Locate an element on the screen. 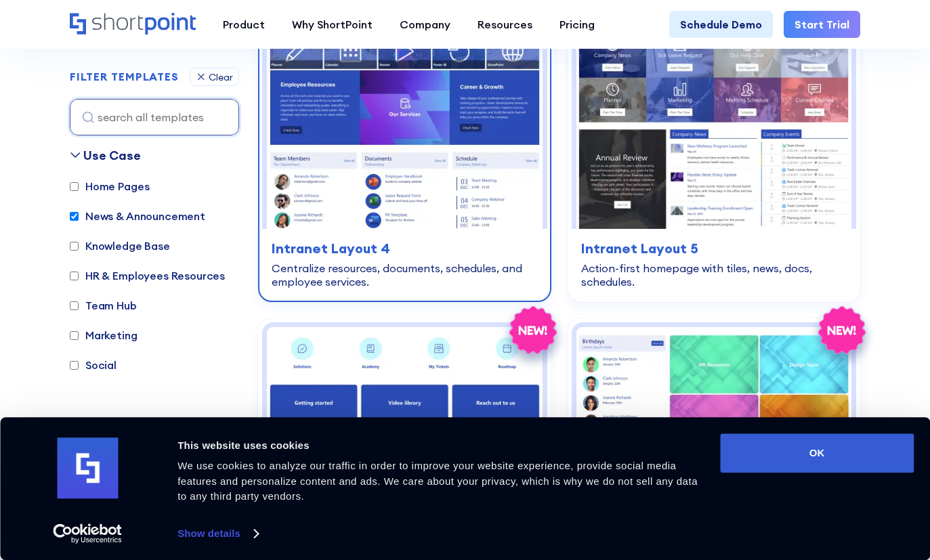 The width and height of the screenshot is (930, 560). div: Centralize resources, documents, schedules, and employee services. is located at coordinates (404, 275).